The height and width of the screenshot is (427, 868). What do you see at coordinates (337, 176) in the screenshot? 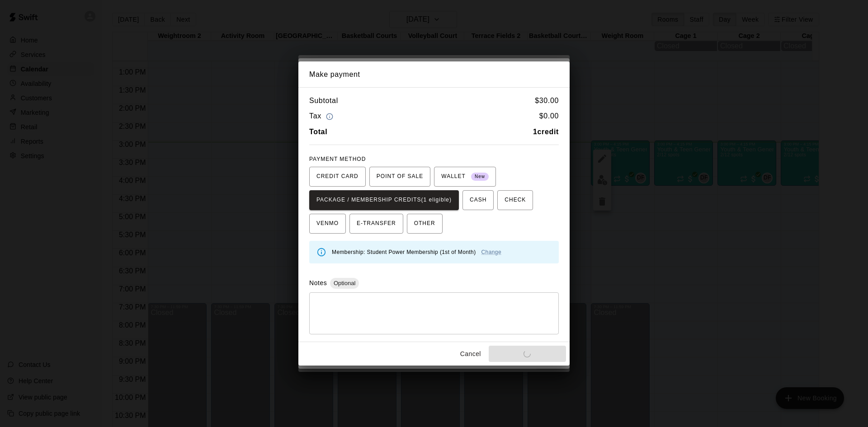
I see `span: CREDIT CARD` at bounding box center [337, 176].